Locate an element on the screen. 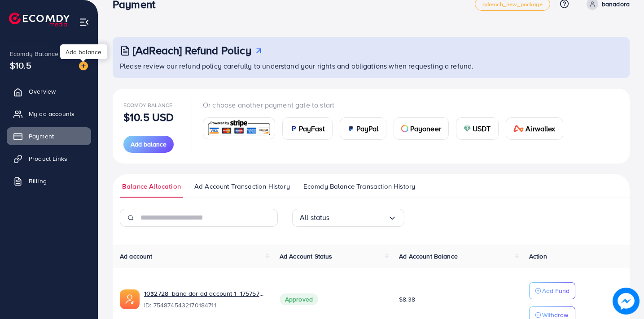 The image size is (644, 319). a: 1032728_bana dor ad account 1_1757579407255 is located at coordinates (205, 294).